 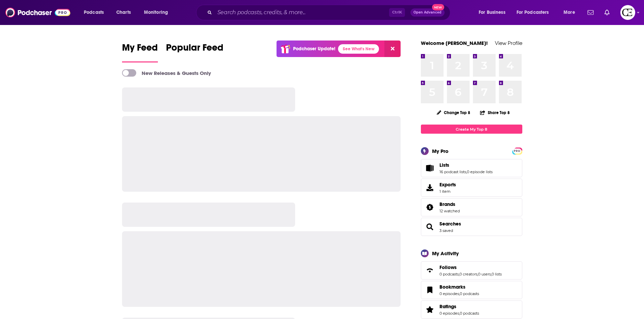 I want to click on input: Search podcasts, credits, & more..., so click(x=302, y=13).